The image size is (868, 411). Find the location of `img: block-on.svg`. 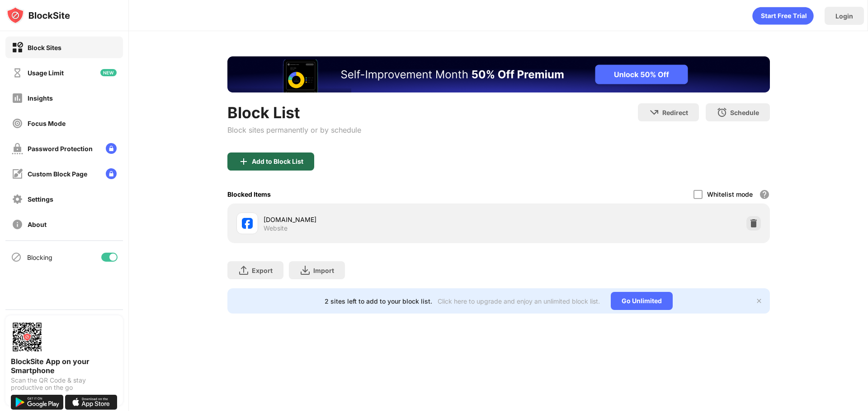

img: block-on.svg is located at coordinates (17, 48).